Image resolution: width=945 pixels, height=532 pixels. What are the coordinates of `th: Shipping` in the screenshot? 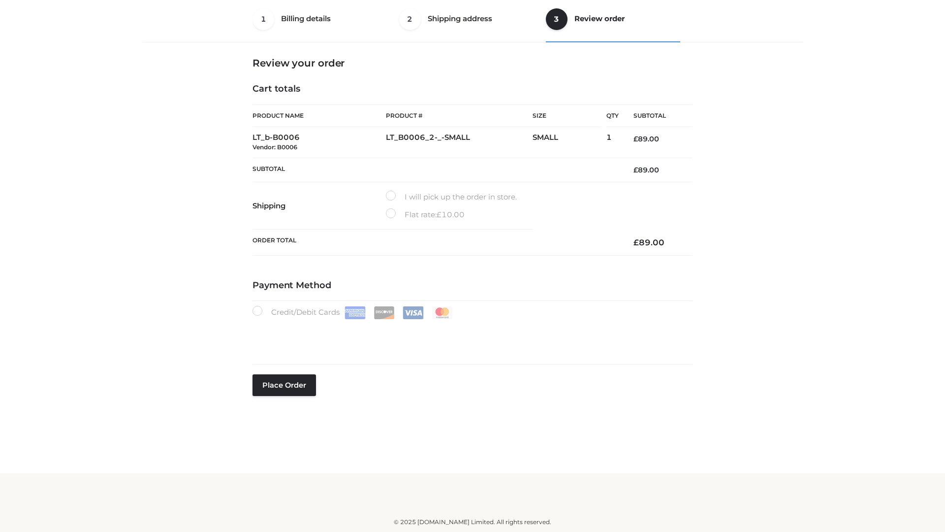 It's located at (319, 206).